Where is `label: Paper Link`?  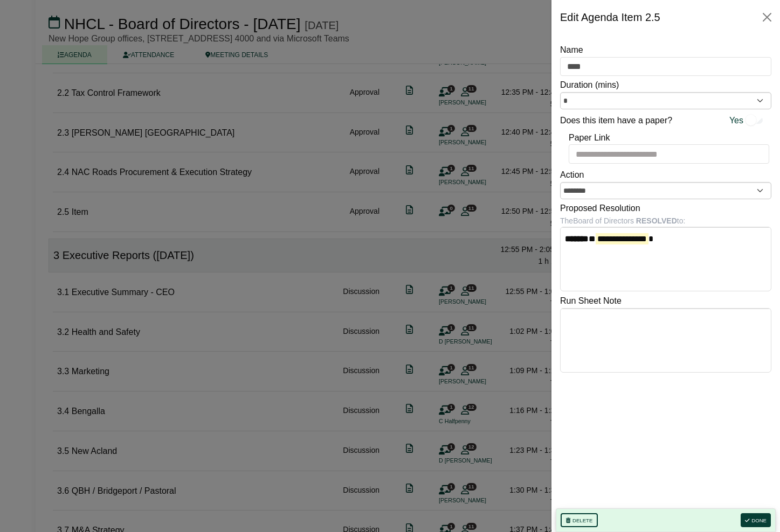 label: Paper Link is located at coordinates (589, 137).